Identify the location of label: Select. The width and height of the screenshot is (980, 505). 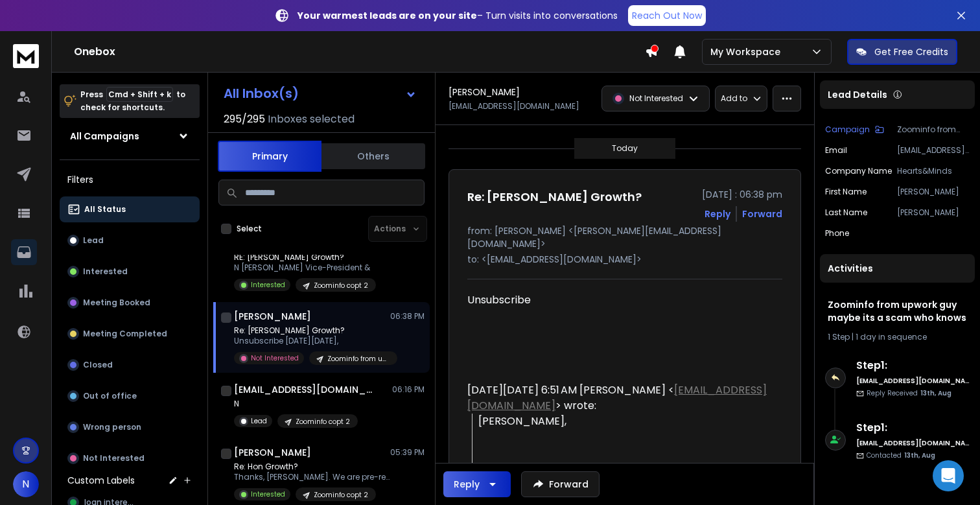
(249, 229).